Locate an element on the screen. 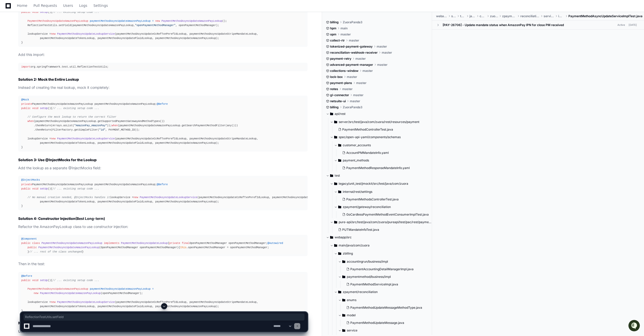  span: zpayment is located at coordinates (509, 16).